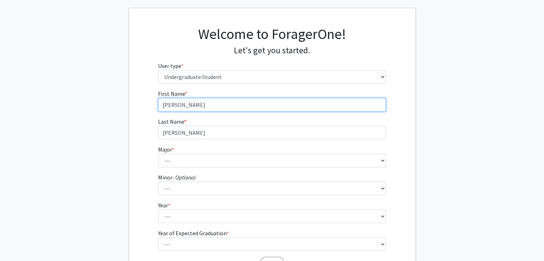  What do you see at coordinates (166, 150) in the screenshot?
I see `label: Major` at bounding box center [166, 150].